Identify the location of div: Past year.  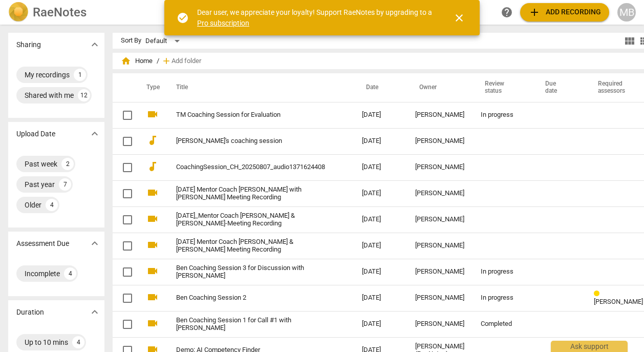
(39, 185).